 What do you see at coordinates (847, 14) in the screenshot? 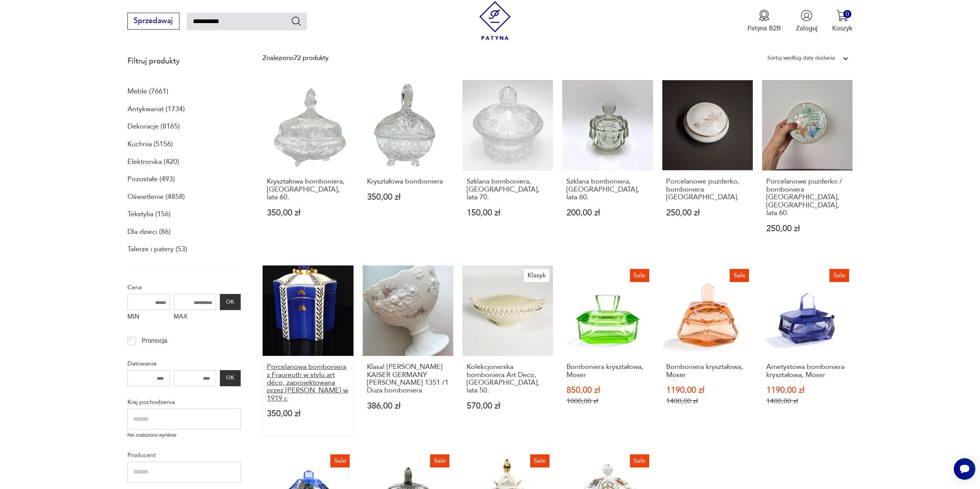
I see `div: 0` at bounding box center [847, 14].